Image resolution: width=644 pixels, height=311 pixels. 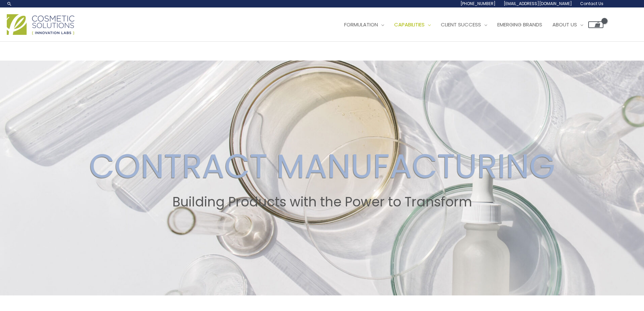 What do you see at coordinates (461, 24) in the screenshot?
I see `span: Client Success` at bounding box center [461, 24].